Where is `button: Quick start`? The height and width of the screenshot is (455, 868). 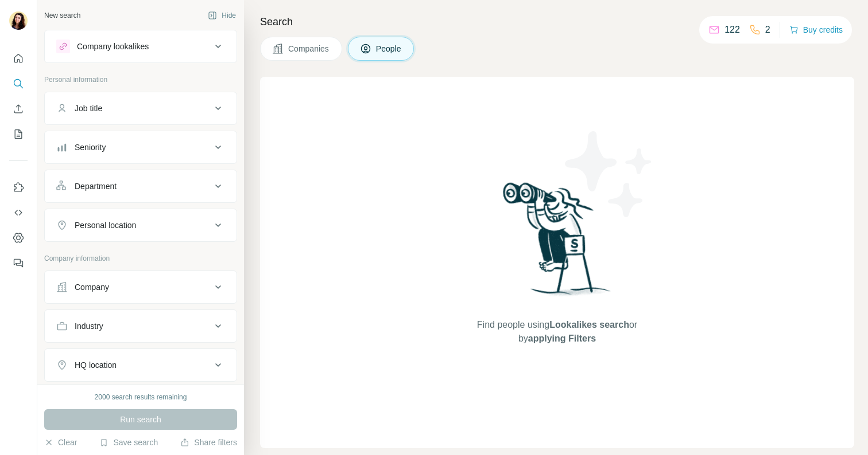 button: Quick start is located at coordinates (18, 59).